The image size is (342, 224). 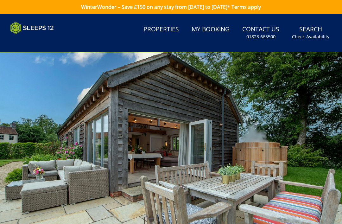 What do you see at coordinates (161, 29) in the screenshot?
I see `a: Properties` at bounding box center [161, 29].